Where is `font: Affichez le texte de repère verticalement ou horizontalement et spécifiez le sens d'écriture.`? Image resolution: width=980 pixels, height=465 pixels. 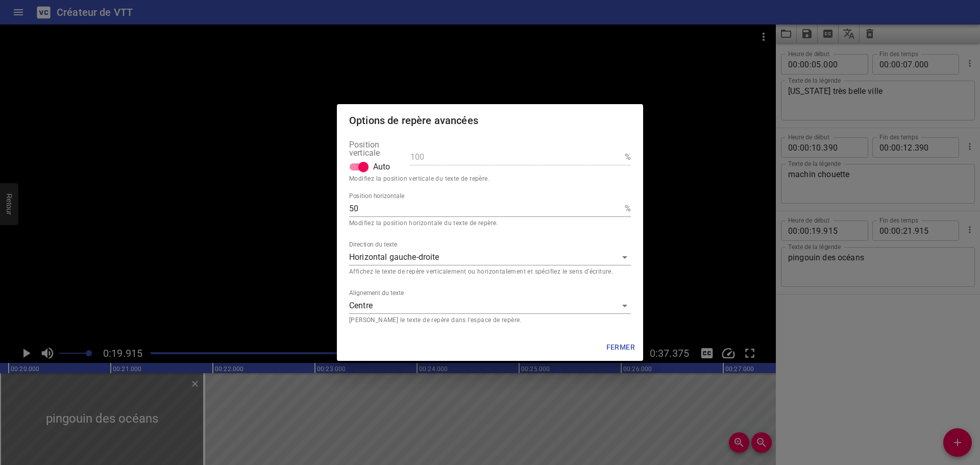 font: Affichez le texte de repère verticalement ou horizontalement et spécifiez le sens d'écriture. is located at coordinates (481, 271).